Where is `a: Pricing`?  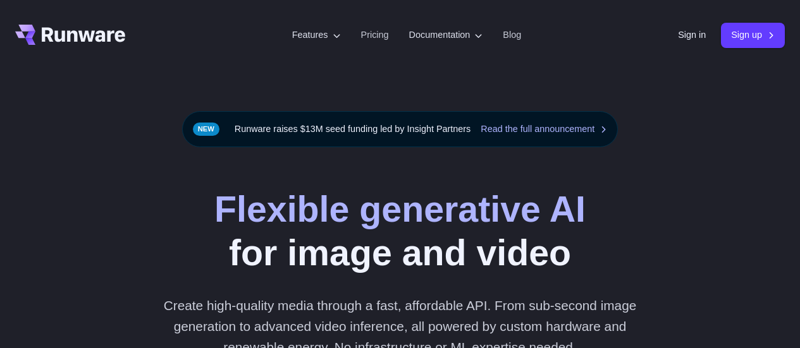
a: Pricing is located at coordinates (375, 35).